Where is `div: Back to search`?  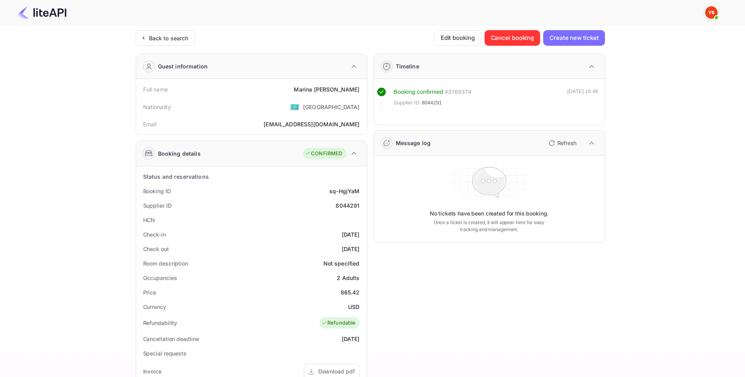 div: Back to search is located at coordinates (169, 38).